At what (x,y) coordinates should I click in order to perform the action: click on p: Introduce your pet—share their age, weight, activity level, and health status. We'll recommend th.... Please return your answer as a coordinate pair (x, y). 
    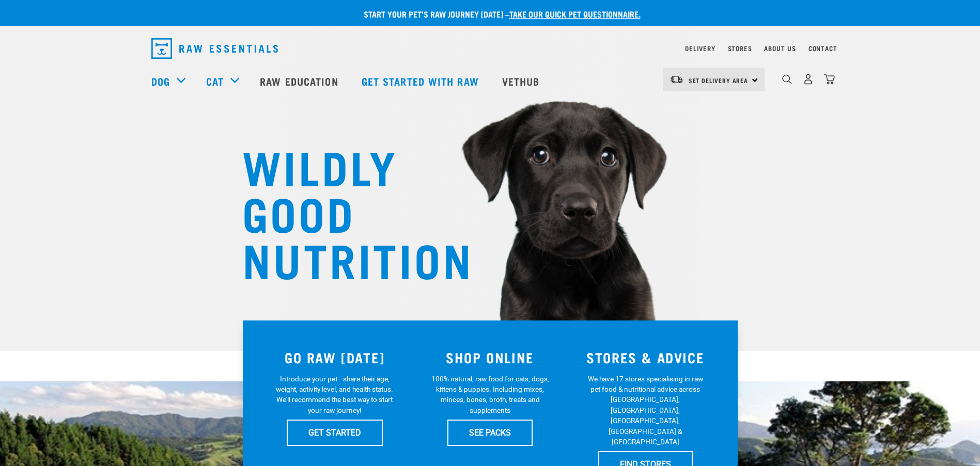
    Looking at the image, I should click on (334, 395).